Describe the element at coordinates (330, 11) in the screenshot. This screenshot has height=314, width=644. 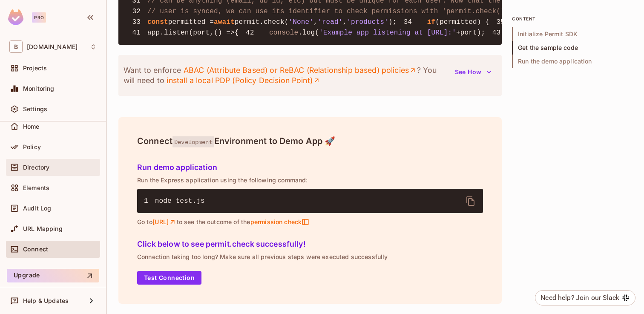
I see `span: // user is synced, we can use its identifier to check permissions with 'permit.check()'.` at that location.